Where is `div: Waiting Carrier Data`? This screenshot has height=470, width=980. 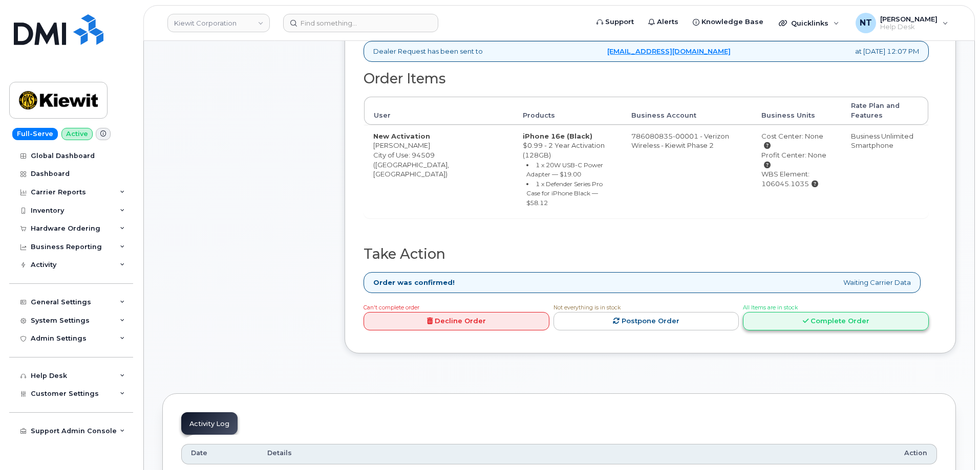
div: Waiting Carrier Data is located at coordinates (642, 283).